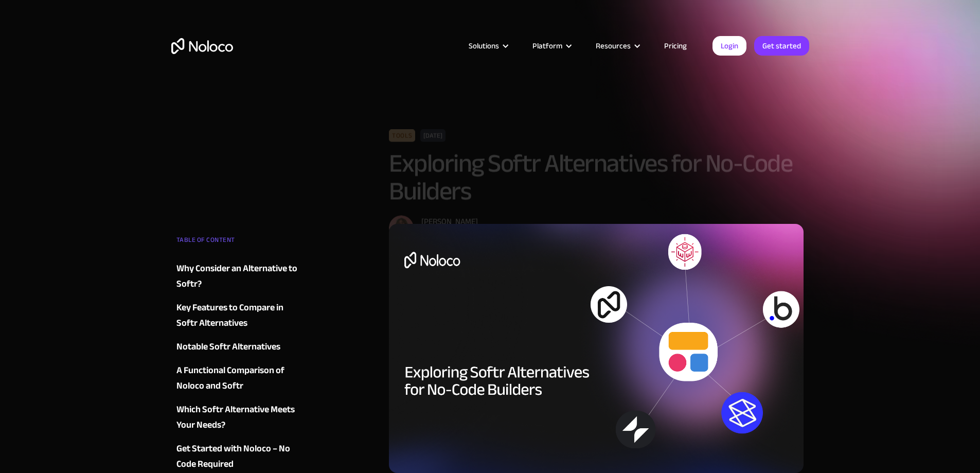  Describe the element at coordinates (239, 316) in the screenshot. I see `div: Key Features to Compare in Softr Alternatives` at that location.